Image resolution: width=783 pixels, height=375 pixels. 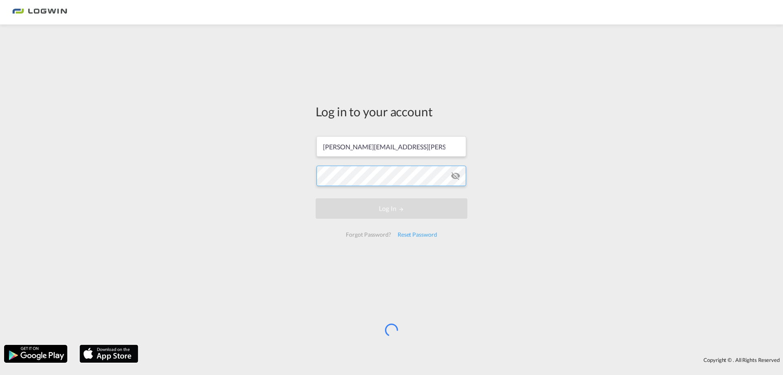 What do you see at coordinates (417, 234) in the screenshot?
I see `div: Reset Password` at bounding box center [417, 234].